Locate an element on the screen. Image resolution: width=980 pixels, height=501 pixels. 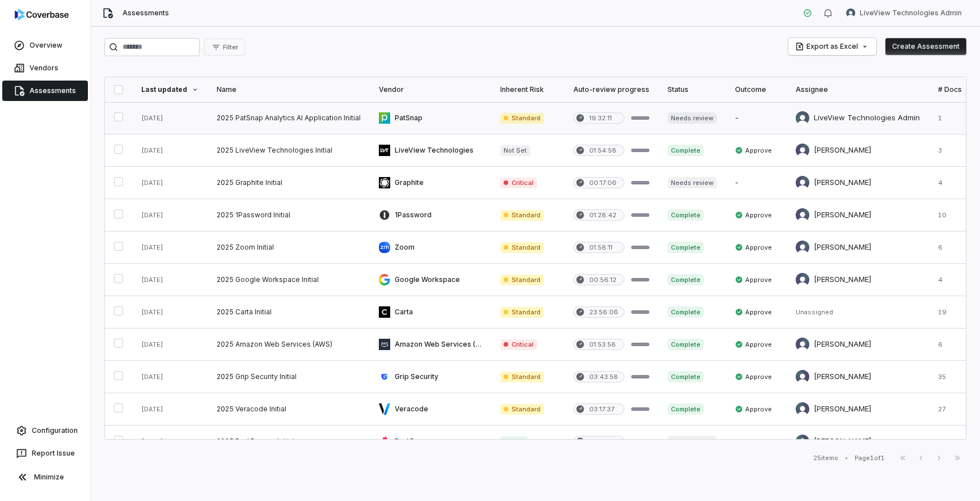
div: Page 1 of 1 is located at coordinates (869, 458).